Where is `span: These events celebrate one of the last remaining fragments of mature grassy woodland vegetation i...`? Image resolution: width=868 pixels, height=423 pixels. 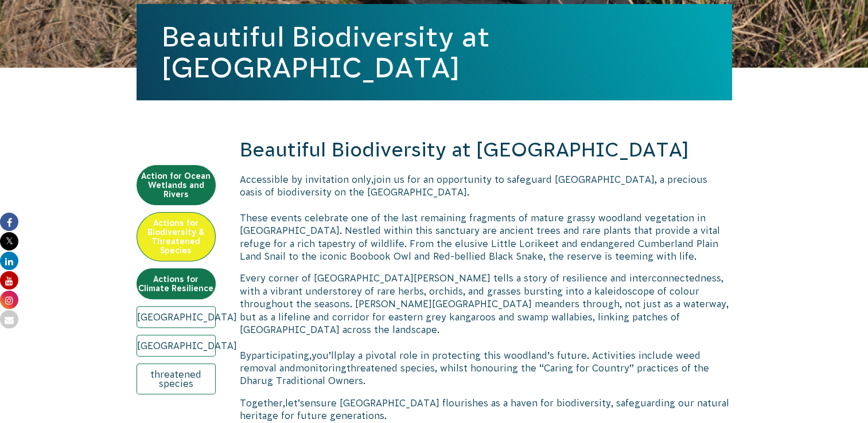 span: These events celebrate one of the last remaining fragments of mature grassy woodland vegetation i... is located at coordinates (479, 237).